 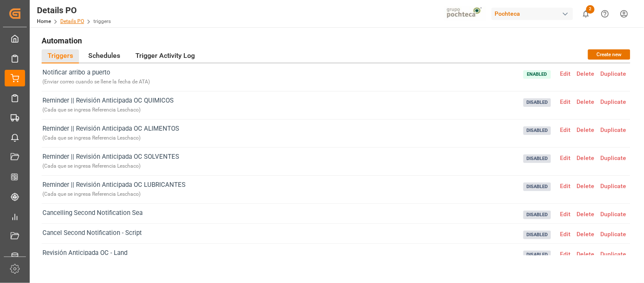 I want to click on div: Details PO, so click(x=74, y=10).